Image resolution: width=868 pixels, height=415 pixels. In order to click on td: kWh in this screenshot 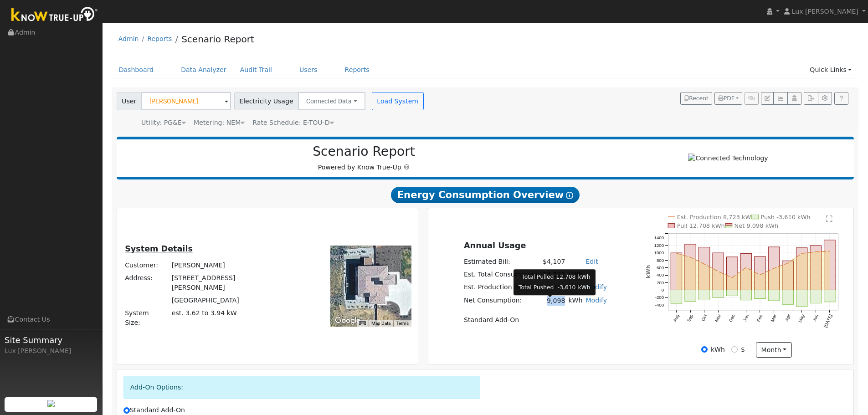, I will do `click(583, 277)`.